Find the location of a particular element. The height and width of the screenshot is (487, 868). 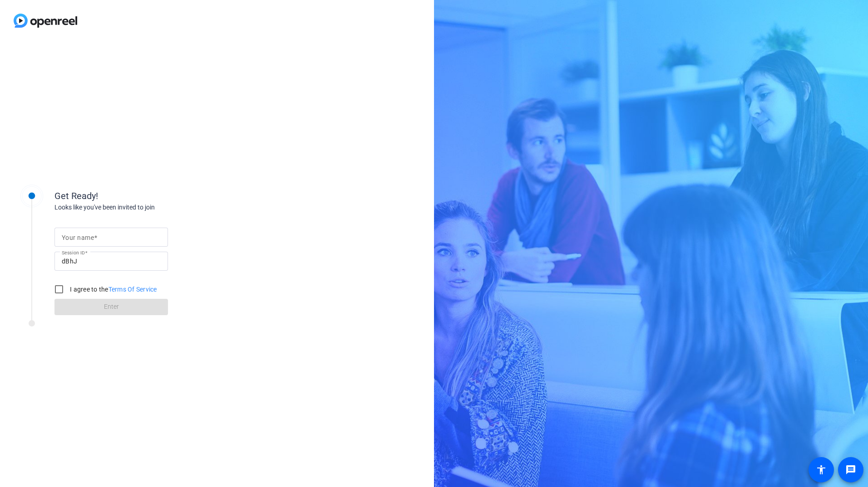

div: Get Ready! is located at coordinates (146, 196).